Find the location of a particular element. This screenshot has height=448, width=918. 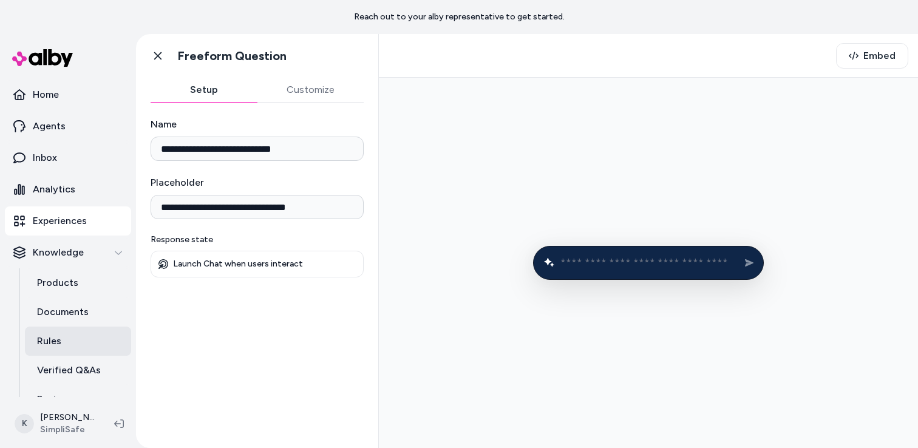

p: Knowledge is located at coordinates (58, 253).